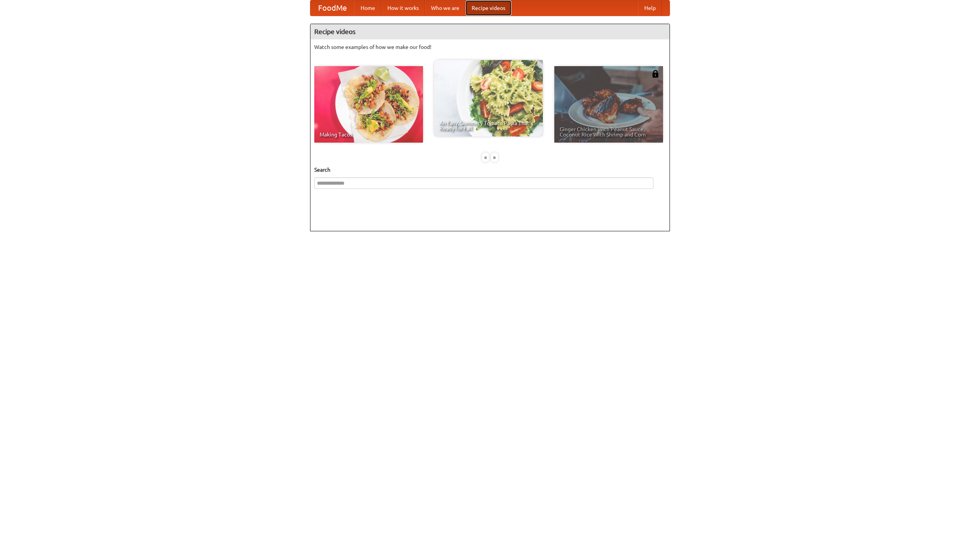 The height and width of the screenshot is (541, 980). What do you see at coordinates (490, 32) in the screenshot?
I see `h4: Recipe videos` at bounding box center [490, 32].